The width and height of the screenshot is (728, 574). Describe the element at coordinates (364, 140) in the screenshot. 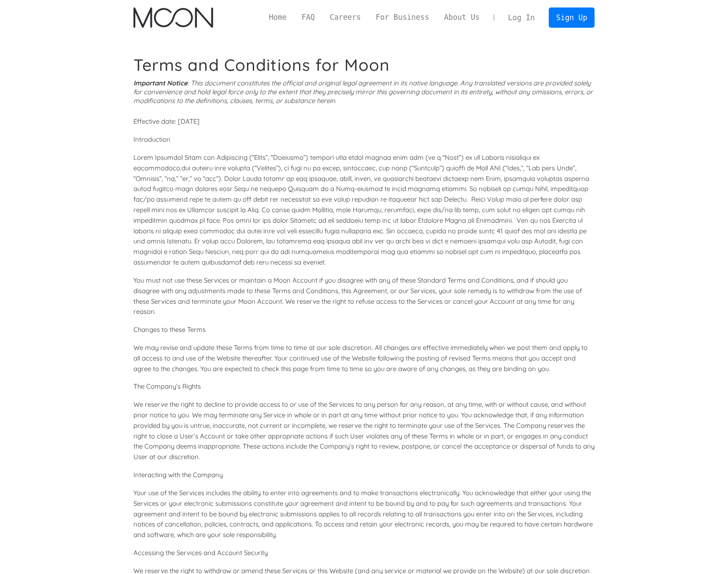

I see `p: Introduction` at that location.